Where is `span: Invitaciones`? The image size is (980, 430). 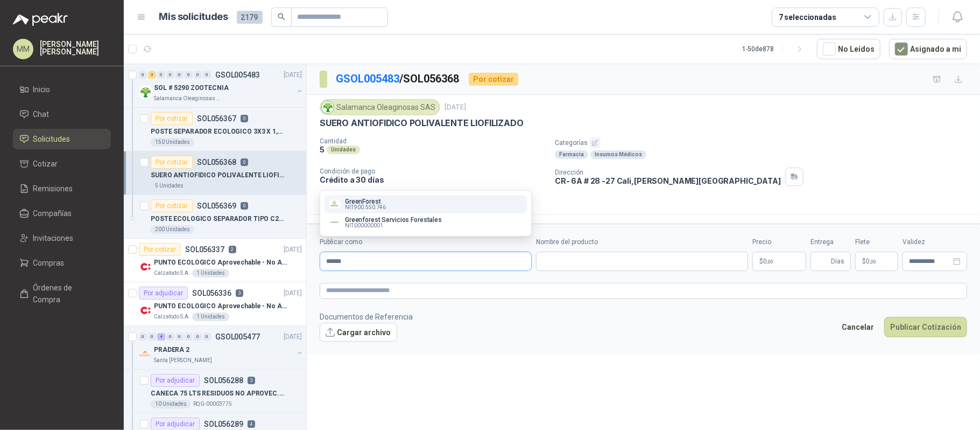
span: Invitaciones is located at coordinates (53, 238).